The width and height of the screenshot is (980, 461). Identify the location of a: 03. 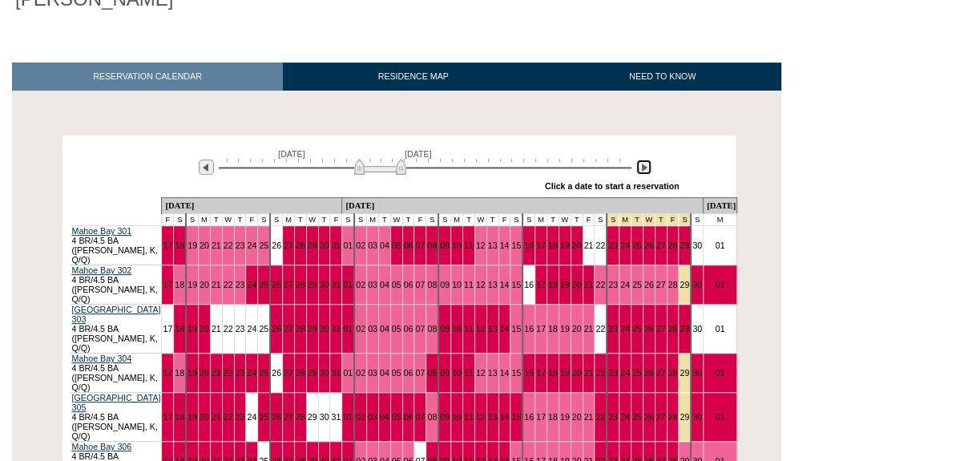
(373, 373).